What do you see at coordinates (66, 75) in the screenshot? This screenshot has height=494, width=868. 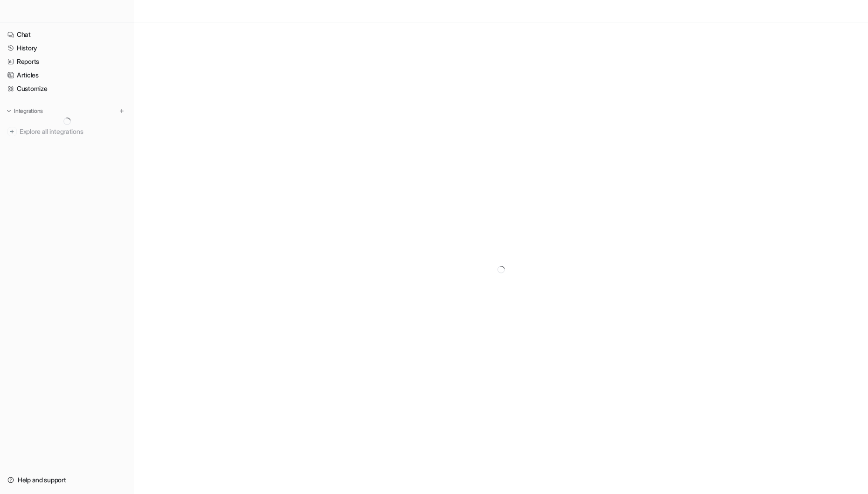 I see `a: Articles` at bounding box center [66, 75].